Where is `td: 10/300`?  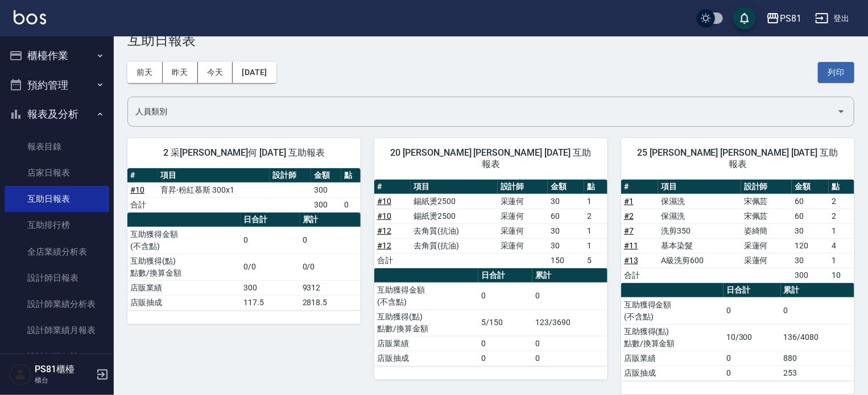 td: 10/300 is located at coordinates (752, 337).